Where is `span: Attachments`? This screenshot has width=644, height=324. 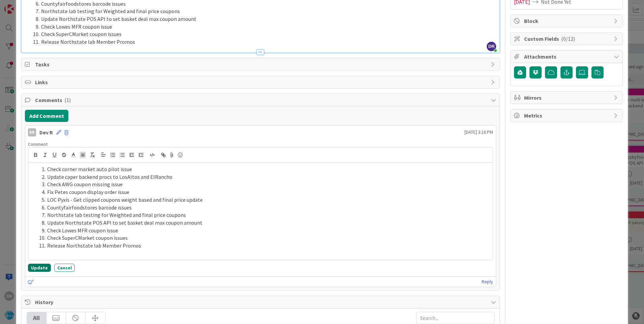 span: Attachments is located at coordinates (567, 57).